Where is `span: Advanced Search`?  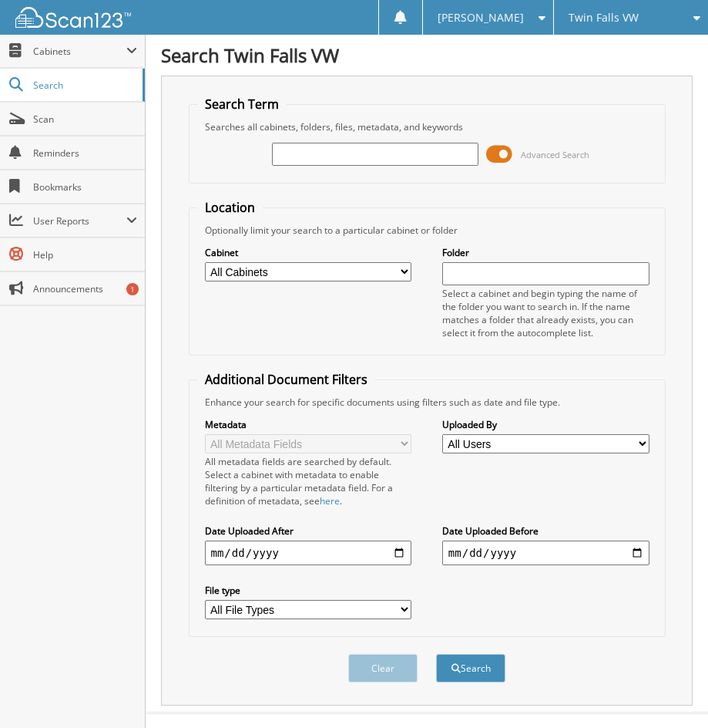
span: Advanced Search is located at coordinates (555, 154).